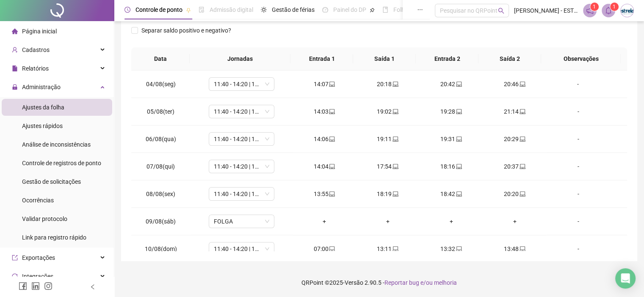 The width and height of the screenshot is (644, 297). What do you see at coordinates (388, 167) in the screenshot?
I see `div: 17:54` at bounding box center [388, 167].